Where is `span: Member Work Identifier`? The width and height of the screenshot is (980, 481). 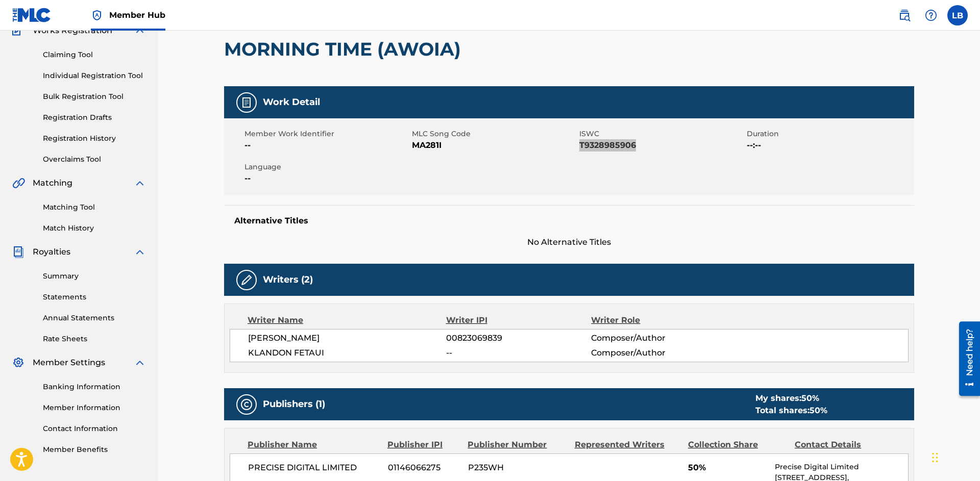 span: Member Work Identifier is located at coordinates (327, 134).